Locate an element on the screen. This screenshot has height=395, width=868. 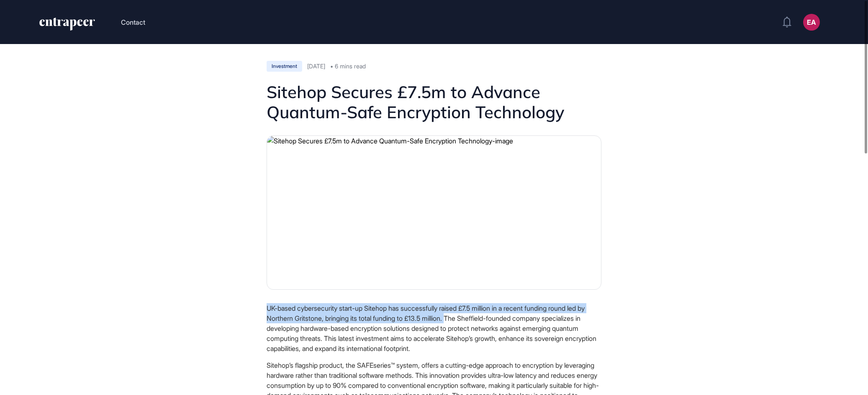
div: Investment is located at coordinates (284, 66).